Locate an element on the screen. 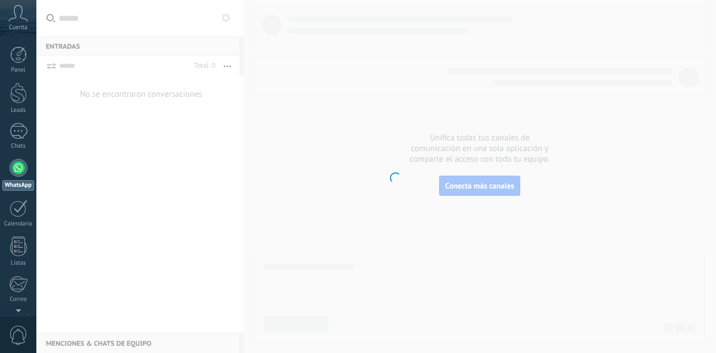 This screenshot has height=353, width=716. div: Leads is located at coordinates (18, 110).